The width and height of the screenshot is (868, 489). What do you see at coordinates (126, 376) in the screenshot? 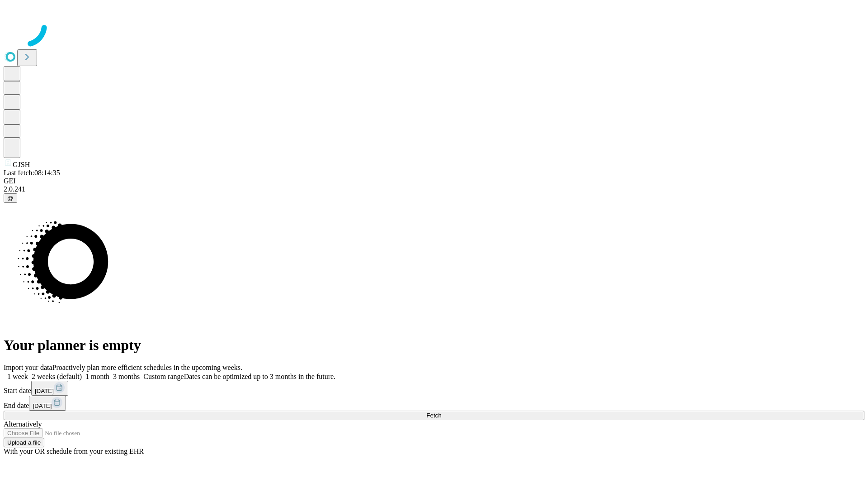
I see `span: 3 months` at bounding box center [126, 376].